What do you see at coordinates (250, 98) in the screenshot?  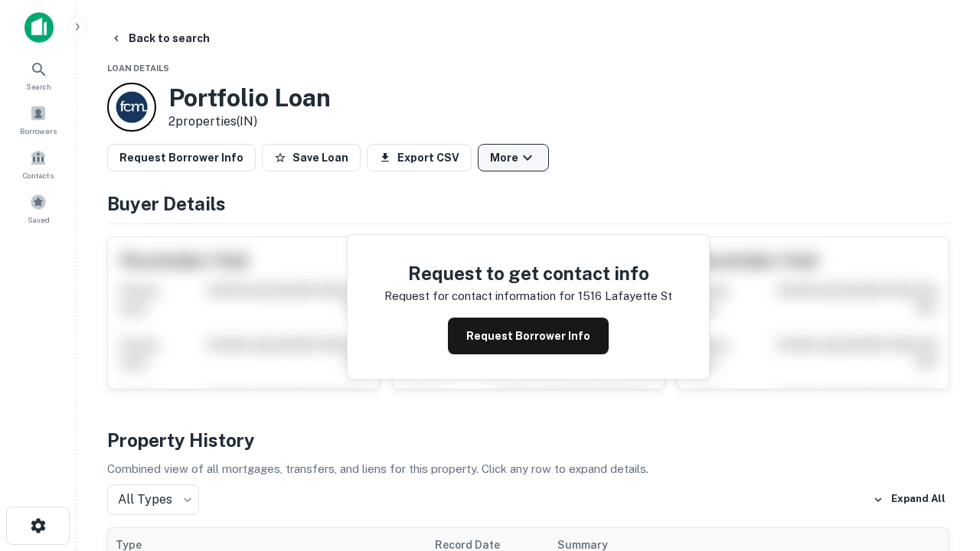 I see `h3: Portfolio Loan` at bounding box center [250, 98].